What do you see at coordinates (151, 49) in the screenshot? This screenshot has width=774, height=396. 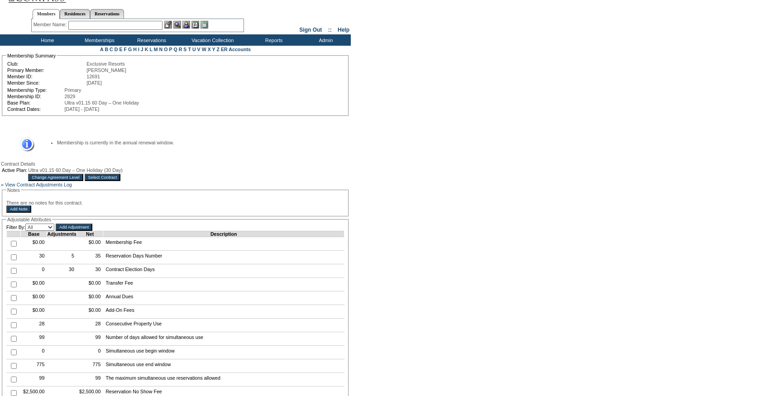 I see `a: L` at bounding box center [151, 49].